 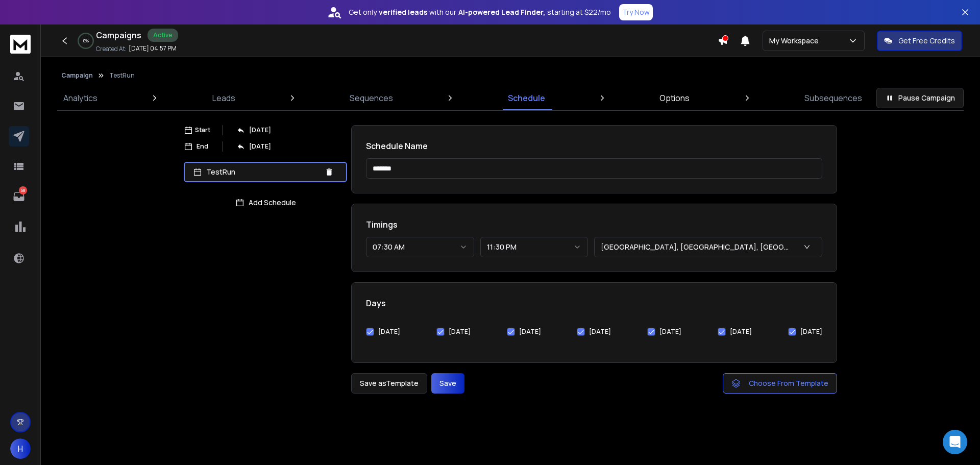 I want to click on p: Start, so click(x=203, y=130).